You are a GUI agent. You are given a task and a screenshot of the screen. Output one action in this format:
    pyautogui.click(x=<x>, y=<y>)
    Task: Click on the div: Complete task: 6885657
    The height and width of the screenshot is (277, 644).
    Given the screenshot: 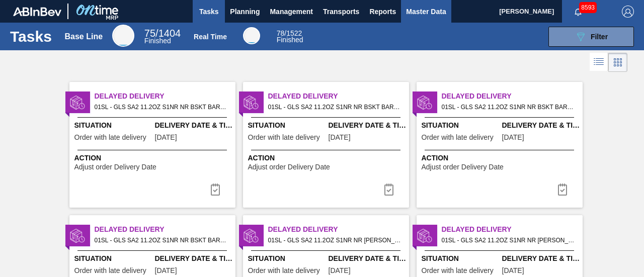 What is the action you would take?
    pyautogui.click(x=563, y=189)
    